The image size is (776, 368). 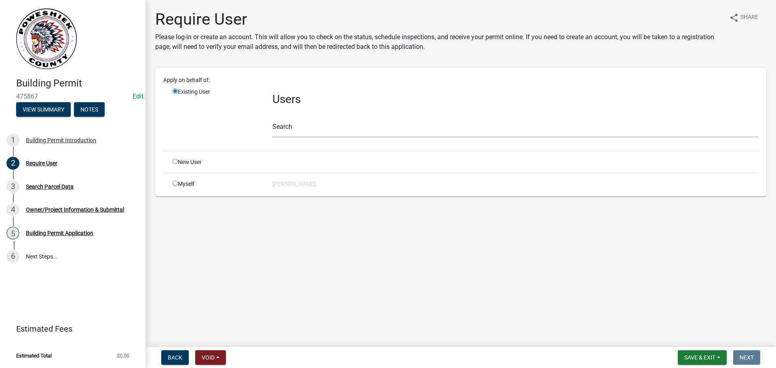 I want to click on button: Void, so click(x=211, y=358).